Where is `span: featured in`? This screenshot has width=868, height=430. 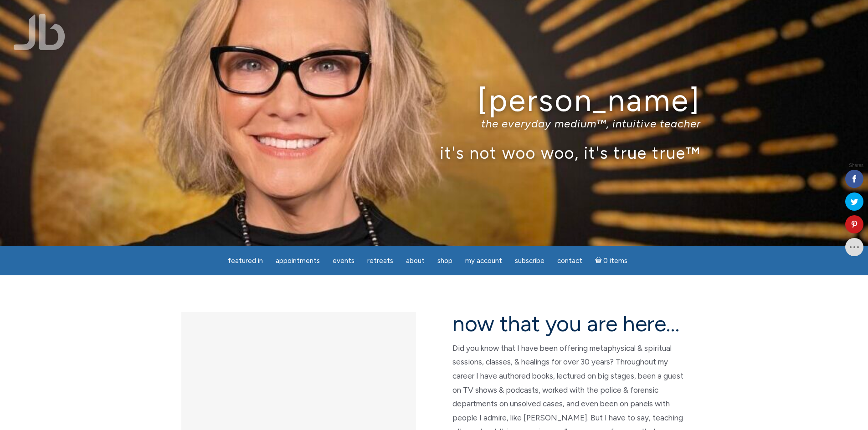 span: featured in is located at coordinates (245, 261).